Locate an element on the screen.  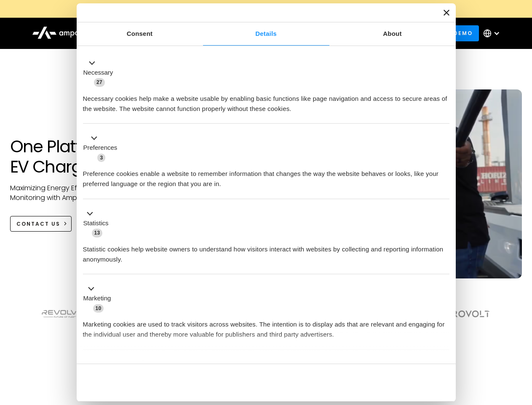
img: Aerovolt Logo is located at coordinates (465, 314).